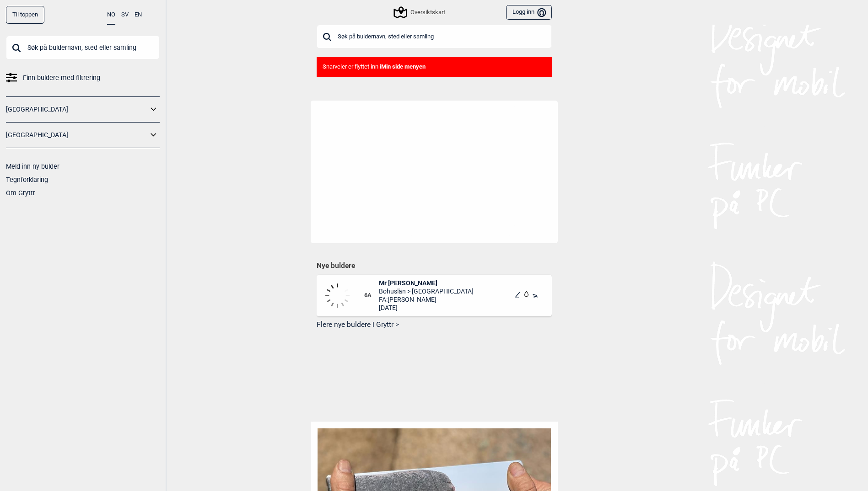  I want to click on button: NO, so click(111, 15).